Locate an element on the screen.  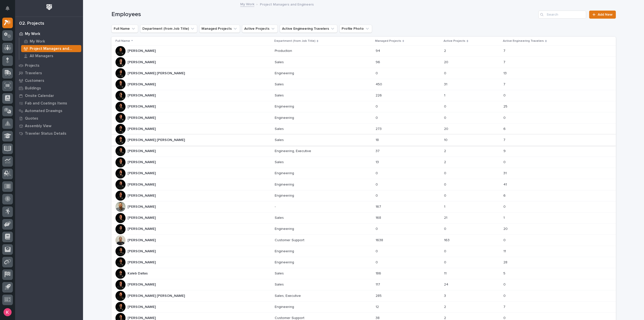
p: Fab and Coatings Items is located at coordinates (46, 103).